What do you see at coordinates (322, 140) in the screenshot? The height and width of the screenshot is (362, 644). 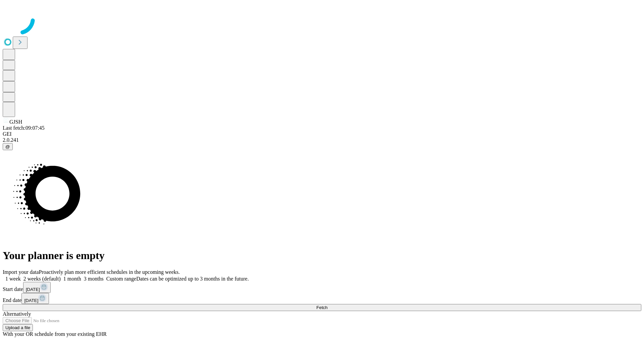 I see `div: 2.0.241` at bounding box center [322, 140].